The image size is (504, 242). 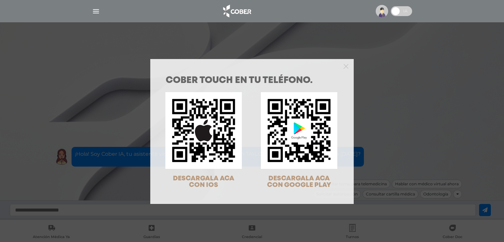 I want to click on span: DESCARGALA ACA CON GOOGLE PLAY, so click(x=299, y=182).